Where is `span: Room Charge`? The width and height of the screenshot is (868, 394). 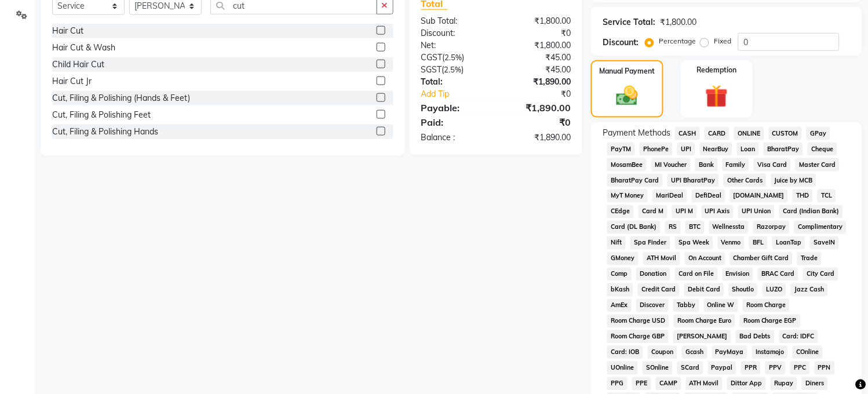
span: Room Charge is located at coordinates (766, 305).